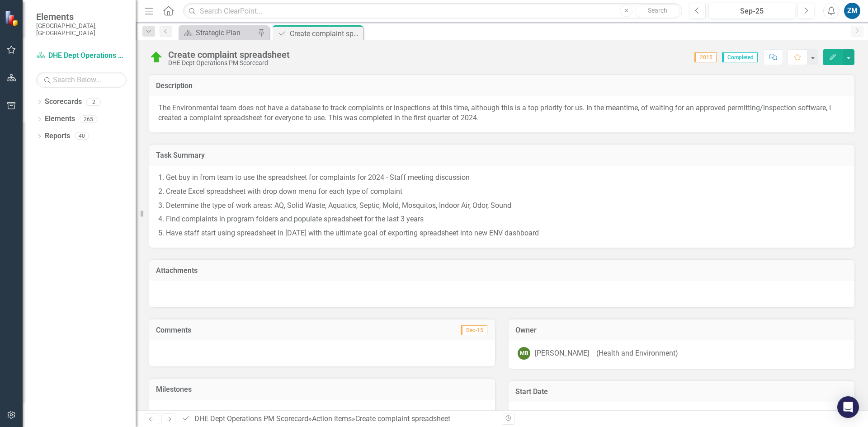  I want to click on span: 2015, so click(706, 57).